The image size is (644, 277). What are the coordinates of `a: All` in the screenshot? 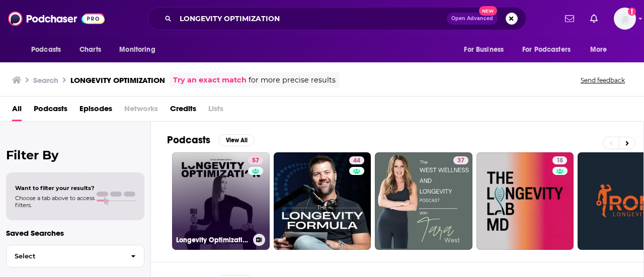 It's located at (16, 111).